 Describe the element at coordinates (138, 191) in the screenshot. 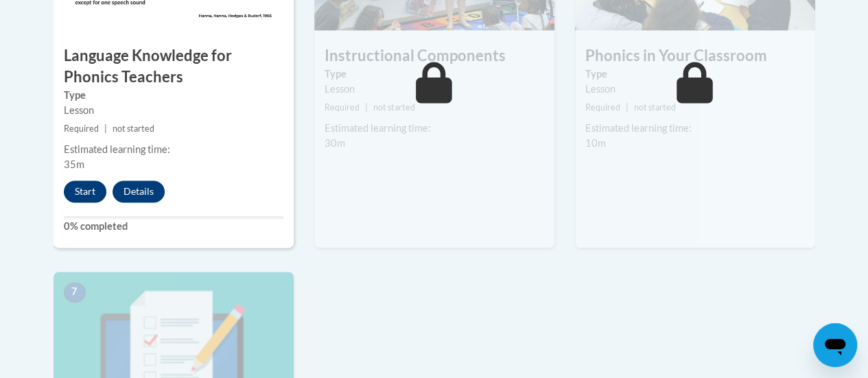

I see `button: Details` at that location.